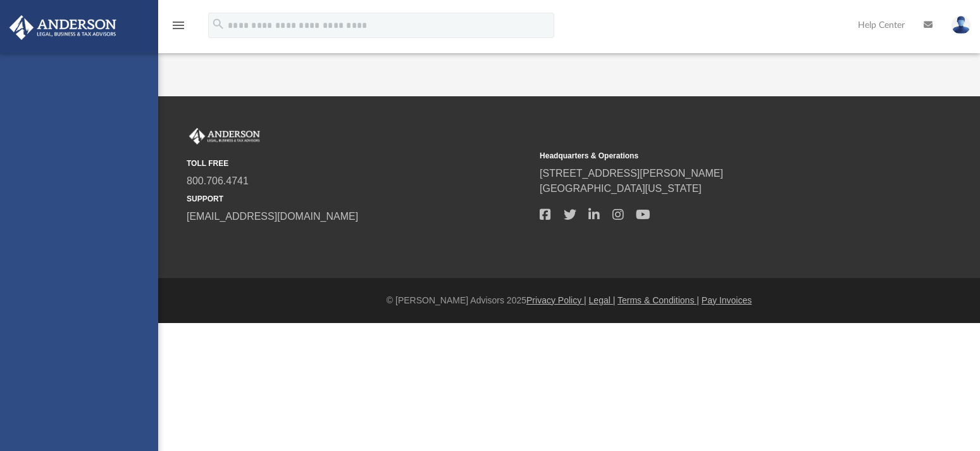  Describe the element at coordinates (359, 163) in the screenshot. I see `small: TOLL FREE` at that location.